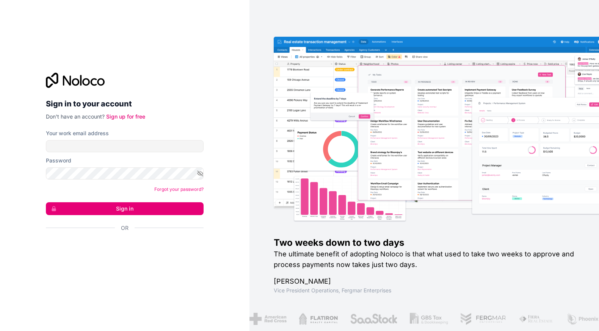 The height and width of the screenshot is (331, 599). I want to click on h1: Vice President Operations , Fergmar Enterprises, so click(424, 291).